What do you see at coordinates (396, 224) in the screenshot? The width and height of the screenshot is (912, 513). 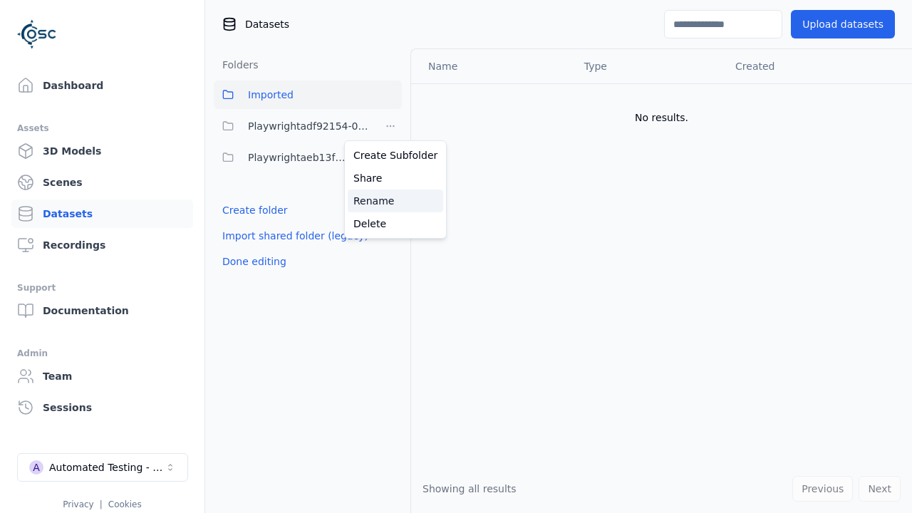 I see `a: Delete` at bounding box center [396, 224].